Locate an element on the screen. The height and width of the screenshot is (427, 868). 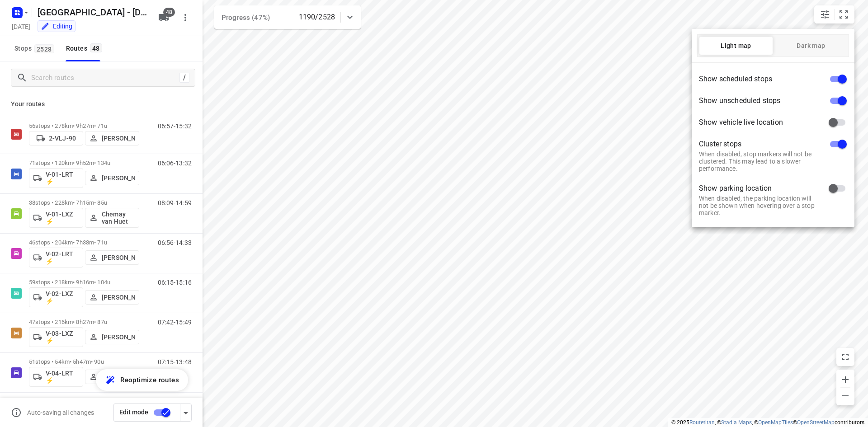
span: Show vehicle live location is located at coordinates (760, 122).